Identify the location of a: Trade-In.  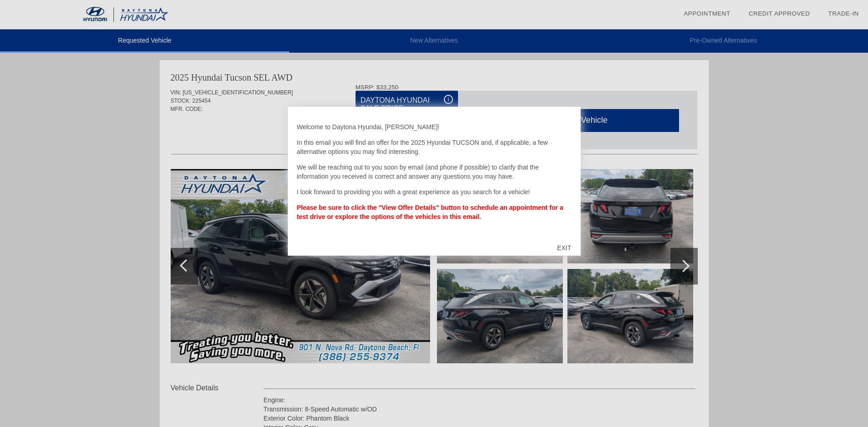
(843, 13).